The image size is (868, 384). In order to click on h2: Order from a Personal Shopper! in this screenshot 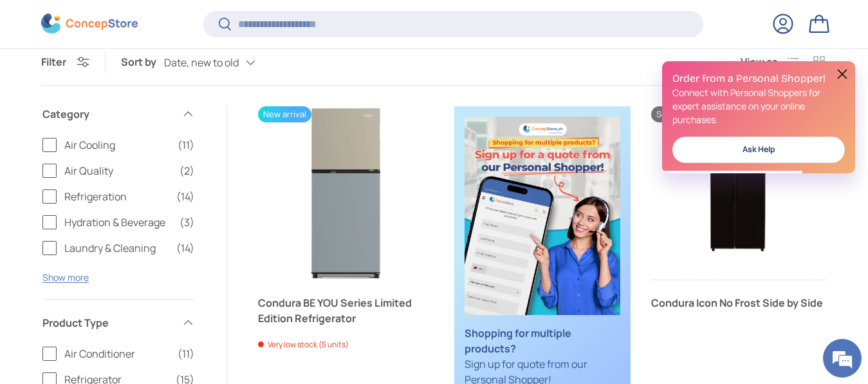, I will do `click(759, 79)`.